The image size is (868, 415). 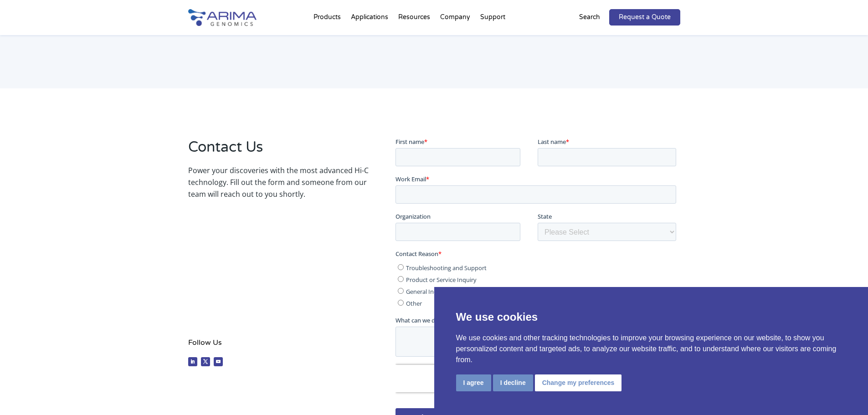 I want to click on a: Follow on Youtube, so click(x=219, y=362).